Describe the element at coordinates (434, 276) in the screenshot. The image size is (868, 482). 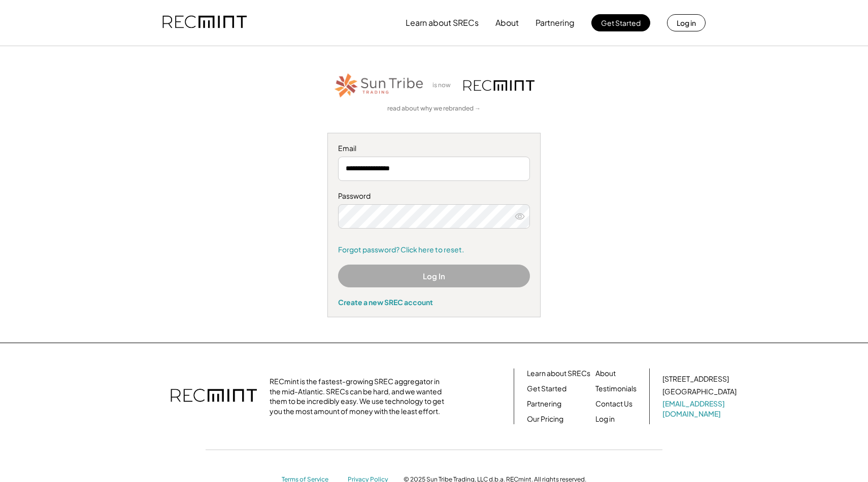
I see `button: Log In` at that location.